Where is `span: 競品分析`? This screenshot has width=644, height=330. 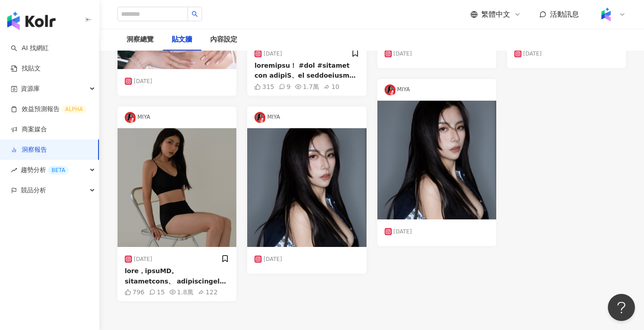 span: 競品分析 is located at coordinates (34, 190).